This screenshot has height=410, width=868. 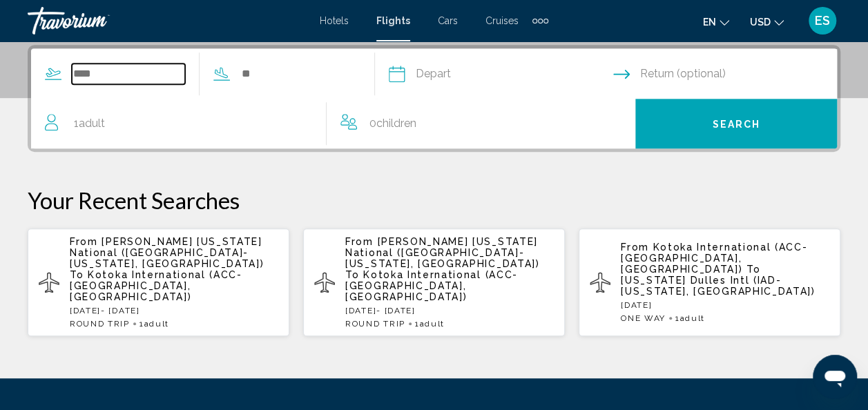 I want to click on span: Search, so click(x=736, y=124).